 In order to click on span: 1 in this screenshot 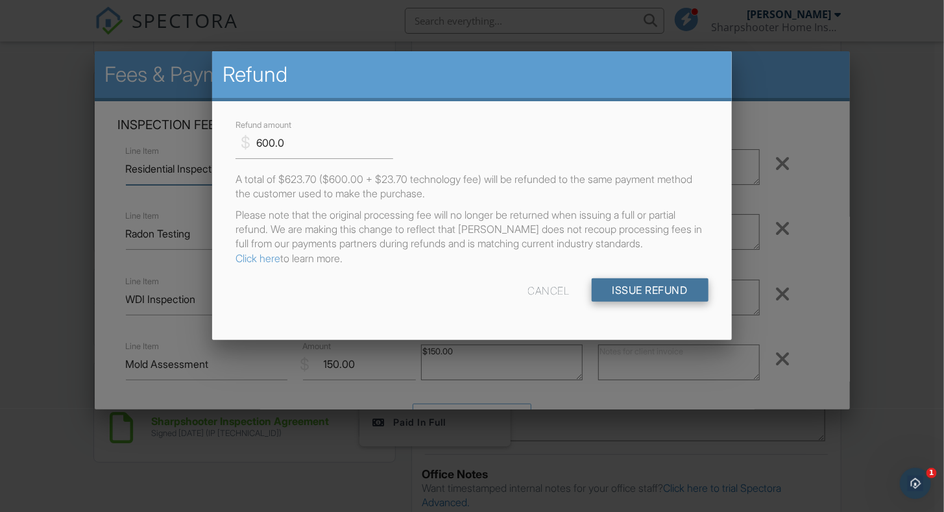, I will do `click(932, 473)`.